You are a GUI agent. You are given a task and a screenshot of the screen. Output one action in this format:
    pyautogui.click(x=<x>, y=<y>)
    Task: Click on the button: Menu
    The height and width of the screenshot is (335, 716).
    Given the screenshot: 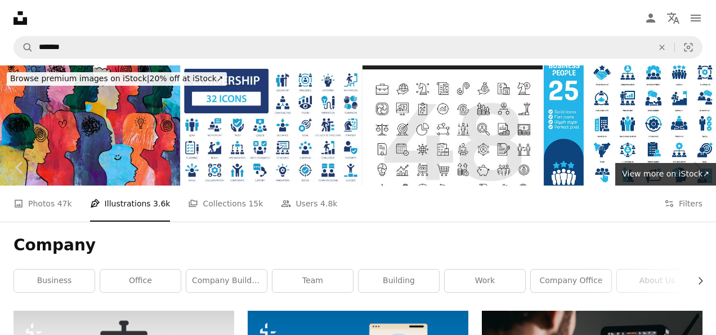 What is the action you would take?
    pyautogui.click(x=696, y=18)
    